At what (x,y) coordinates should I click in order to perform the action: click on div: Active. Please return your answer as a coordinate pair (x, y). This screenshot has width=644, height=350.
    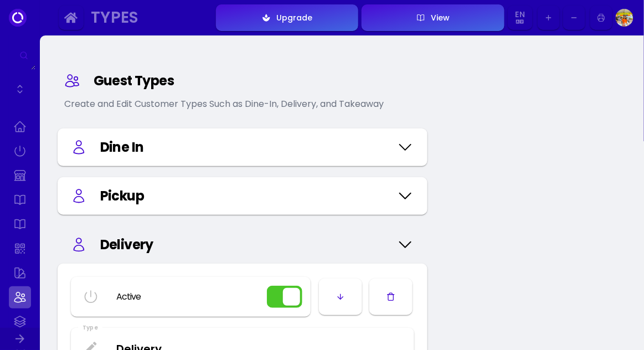
    Looking at the image, I should click on (128, 298).